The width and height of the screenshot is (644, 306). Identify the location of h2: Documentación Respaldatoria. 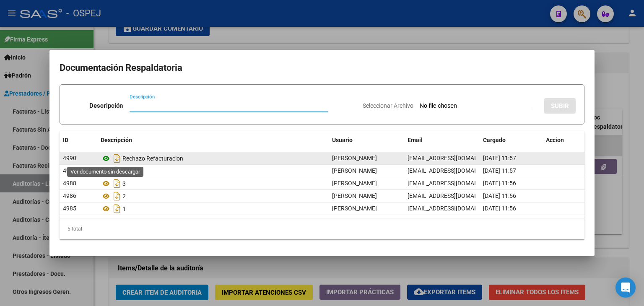
(322, 68).